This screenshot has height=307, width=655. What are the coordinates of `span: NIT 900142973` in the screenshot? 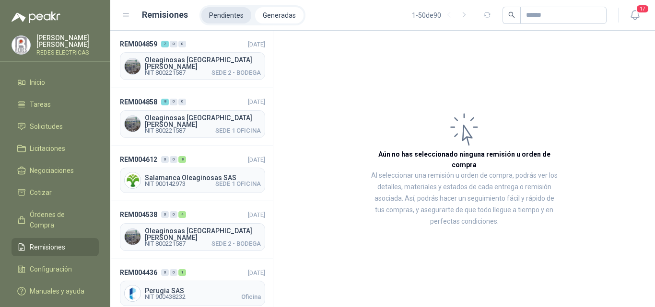 It's located at (165, 184).